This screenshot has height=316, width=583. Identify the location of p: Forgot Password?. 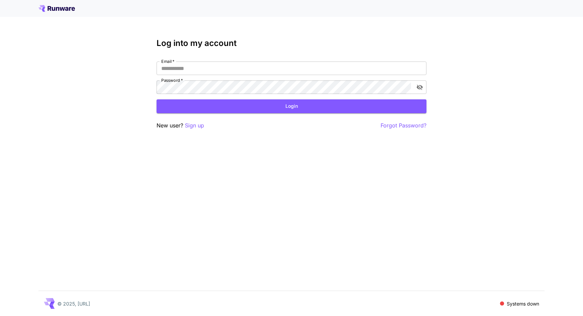
(404, 125).